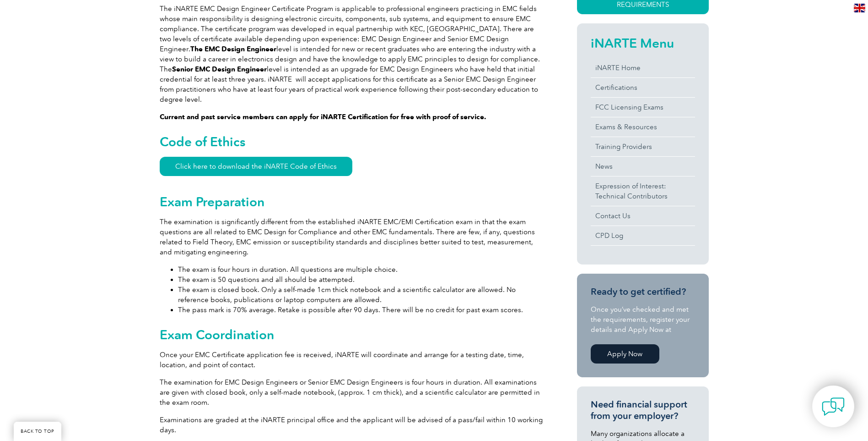 The height and width of the screenshot is (441, 868). What do you see at coordinates (352, 360) in the screenshot?
I see `p: Once your EMC Certificate application fee is received, iNARTE will coordinate and arrange for a t...` at bounding box center [352, 360].